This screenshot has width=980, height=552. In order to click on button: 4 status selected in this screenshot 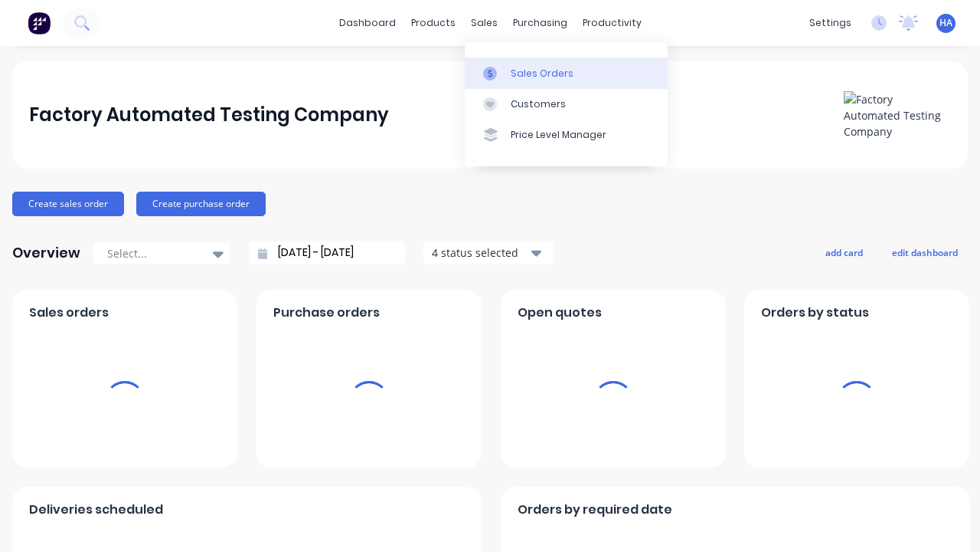, I will do `click(489, 253)`.